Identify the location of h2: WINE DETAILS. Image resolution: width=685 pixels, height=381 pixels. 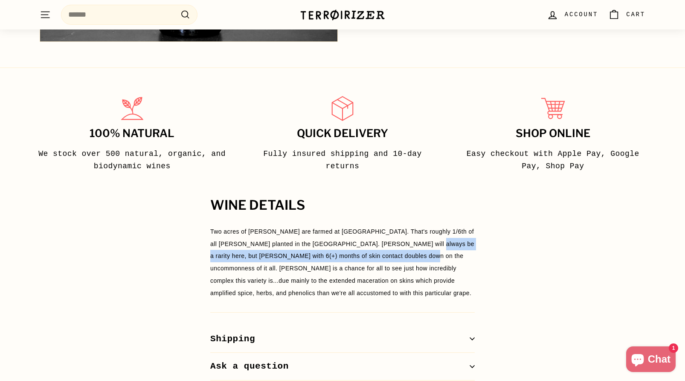
(343, 205).